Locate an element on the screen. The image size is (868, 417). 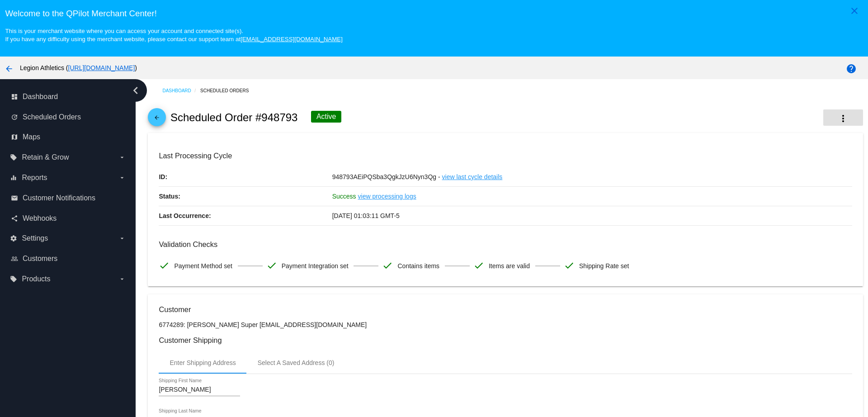
input: Shipping First Name is located at coordinates (199, 390).